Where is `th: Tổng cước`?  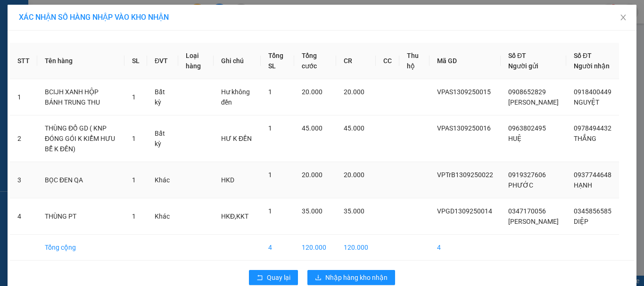
th: Tổng cước is located at coordinates (315, 61).